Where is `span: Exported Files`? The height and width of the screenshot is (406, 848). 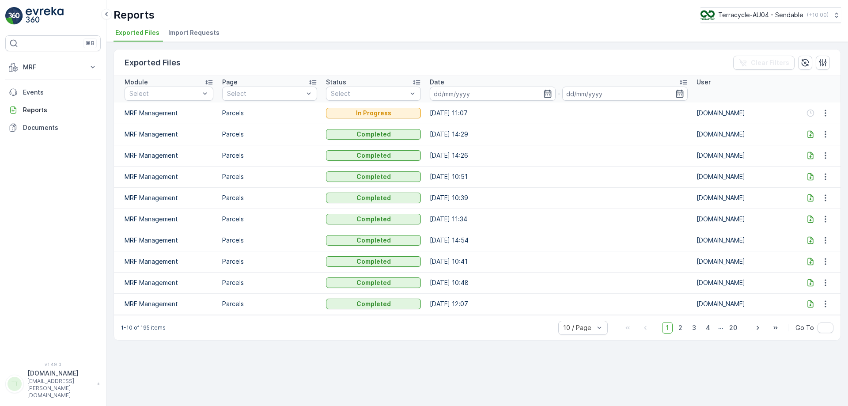 span: Exported Files is located at coordinates (137, 33).